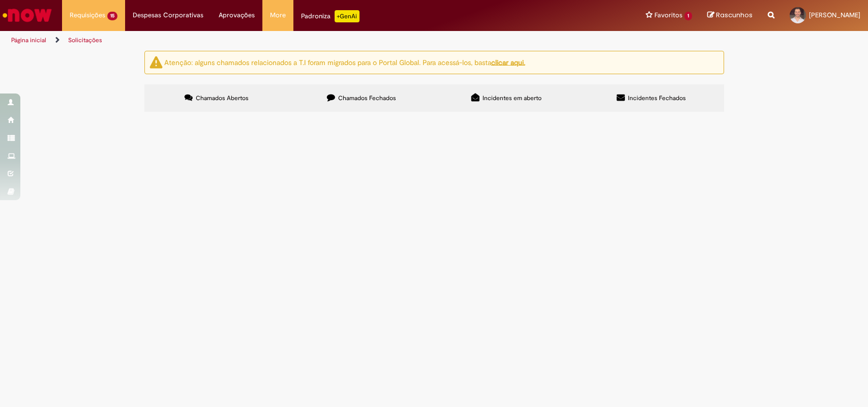 This screenshot has height=407, width=868. I want to click on span: 15, so click(112, 16).